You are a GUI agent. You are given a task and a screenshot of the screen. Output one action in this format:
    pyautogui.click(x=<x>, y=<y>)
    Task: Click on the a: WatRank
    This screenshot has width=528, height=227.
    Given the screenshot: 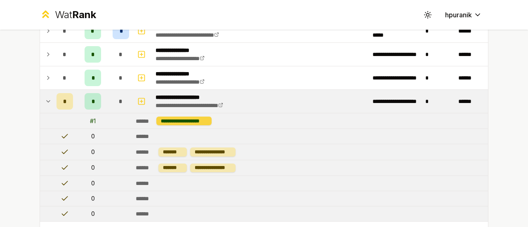 What is the action you would take?
    pyautogui.click(x=68, y=15)
    